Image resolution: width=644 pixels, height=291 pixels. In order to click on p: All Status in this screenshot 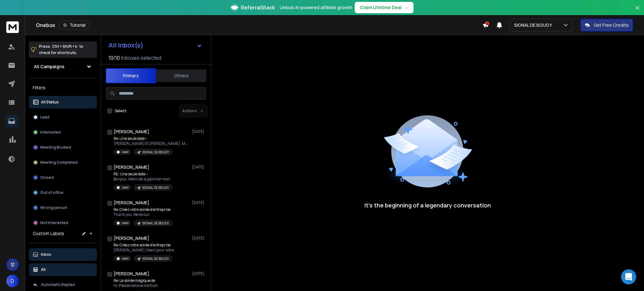, I will do `click(50, 102)`.